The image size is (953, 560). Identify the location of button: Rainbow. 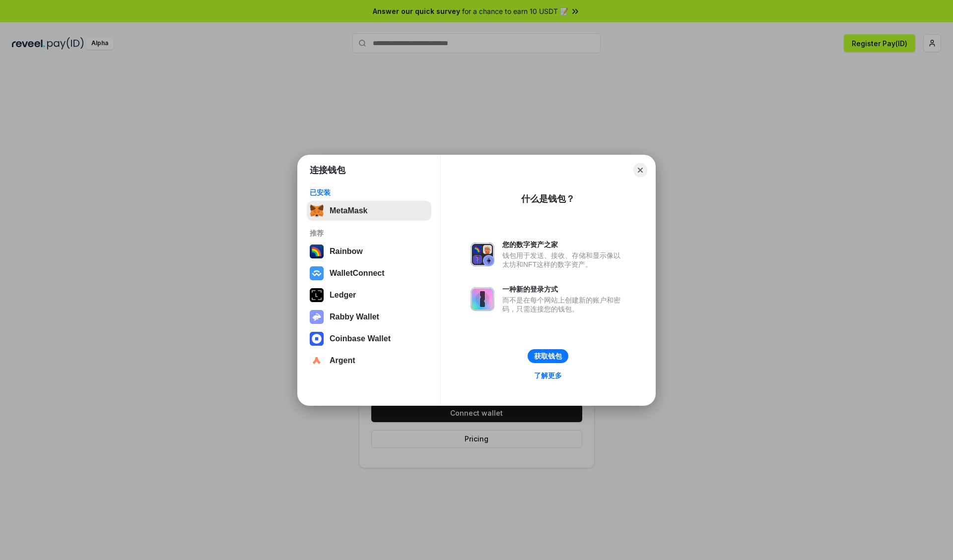
(369, 252).